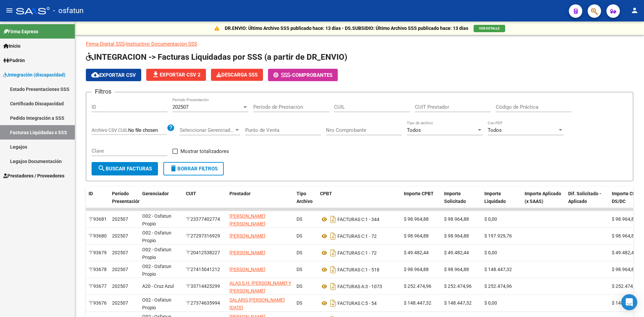 Image resolution: width=644 pixels, height=317 pixels. I want to click on span: Importe CPBT DS/DC, so click(627, 197).